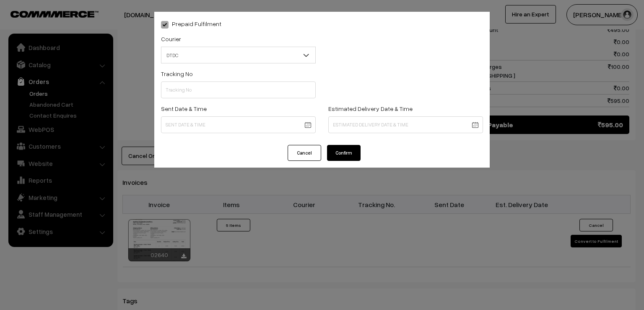 The width and height of the screenshot is (644, 310). Describe the element at coordinates (238, 125) in the screenshot. I see `input: Sent Date & Time` at that location.